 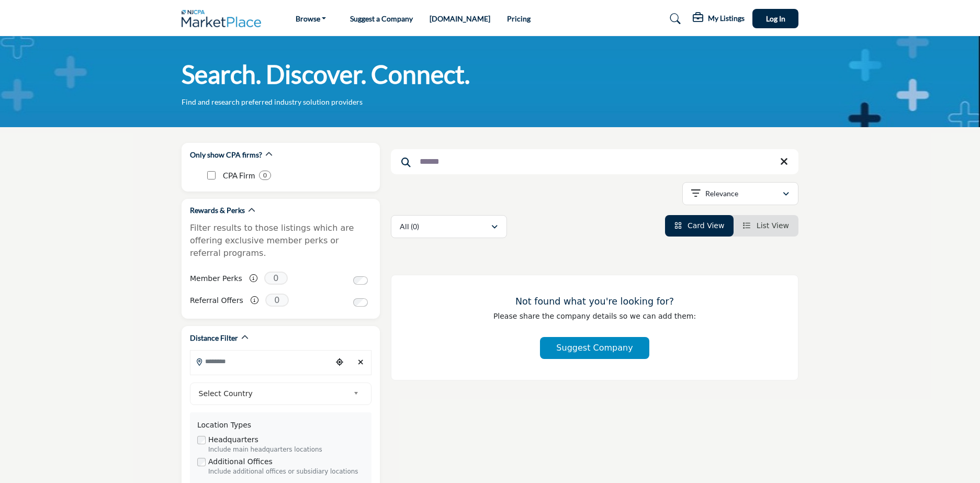 What do you see at coordinates (776, 18) in the screenshot?
I see `span: Log In` at bounding box center [776, 18].